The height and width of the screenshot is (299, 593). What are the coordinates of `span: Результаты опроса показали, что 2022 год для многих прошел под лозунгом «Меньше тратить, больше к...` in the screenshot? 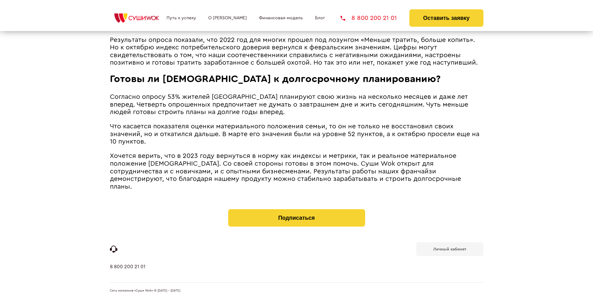 It's located at (294, 51).